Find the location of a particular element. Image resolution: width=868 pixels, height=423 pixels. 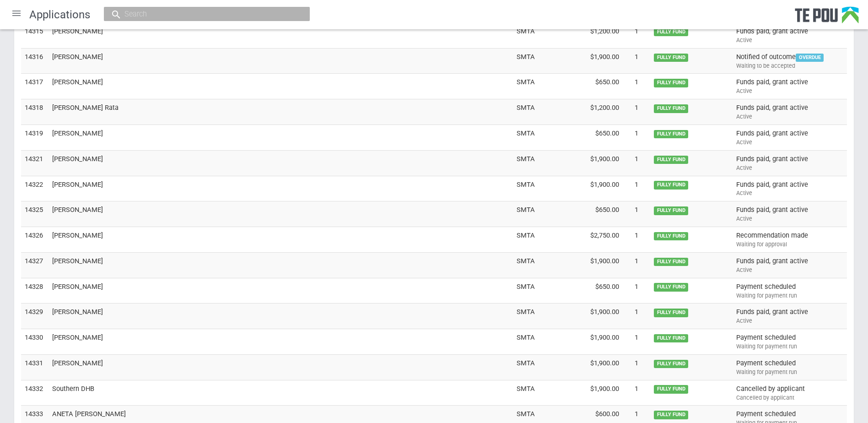

td: 14315 is located at coordinates (35, 36).